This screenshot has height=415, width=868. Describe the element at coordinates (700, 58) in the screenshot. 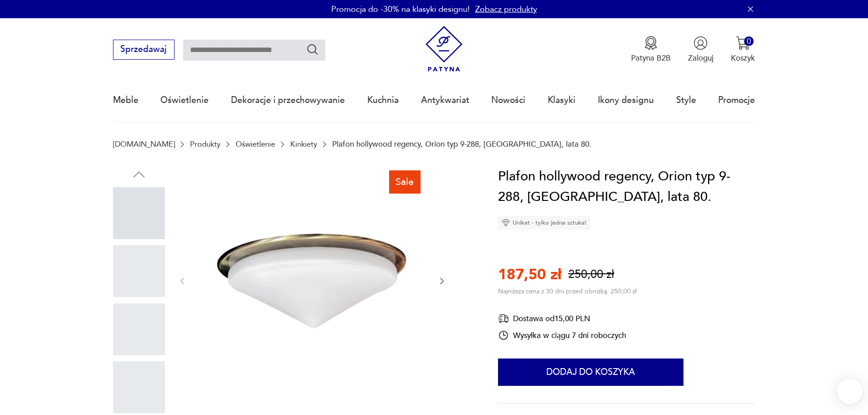

I see `p: Zaloguj` at that location.